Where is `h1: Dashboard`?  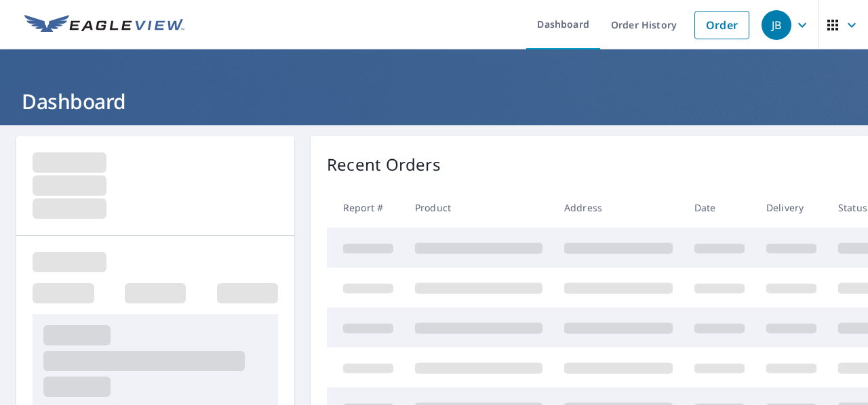
h1: Dashboard is located at coordinates (434, 101).